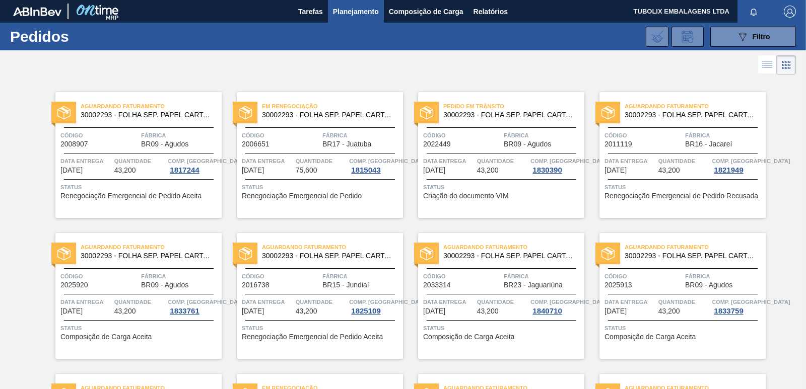 This screenshot has width=806, height=389. Describe the element at coordinates (753, 37) in the screenshot. I see `button: Filtro` at that location.